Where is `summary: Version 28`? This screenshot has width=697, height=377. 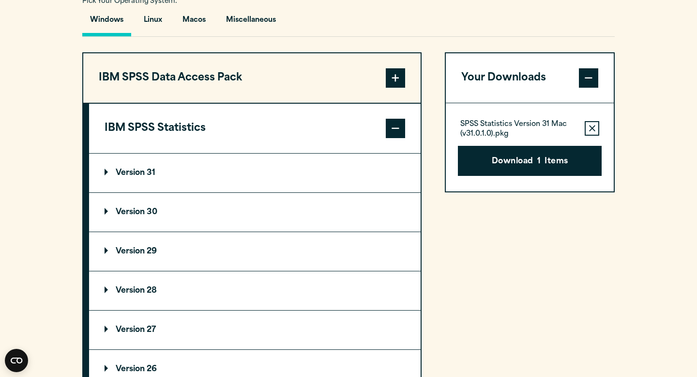 summary: Version 28 is located at coordinates (255, 291).